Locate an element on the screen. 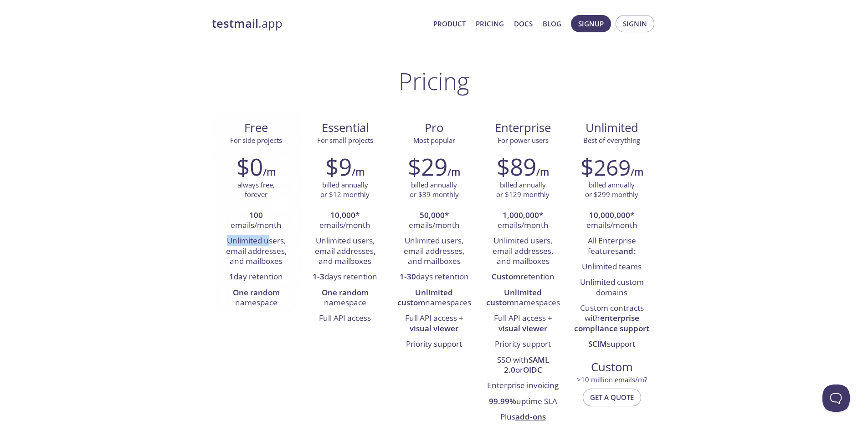 This screenshot has width=868, height=430. button: Get a quote is located at coordinates (612, 397).